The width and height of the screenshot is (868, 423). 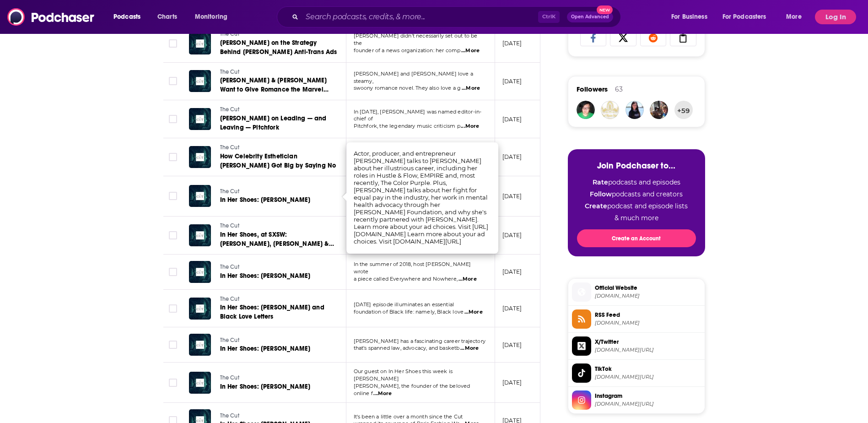 I want to click on span: a piece called Everywhere and Nowhere,, so click(x=406, y=279).